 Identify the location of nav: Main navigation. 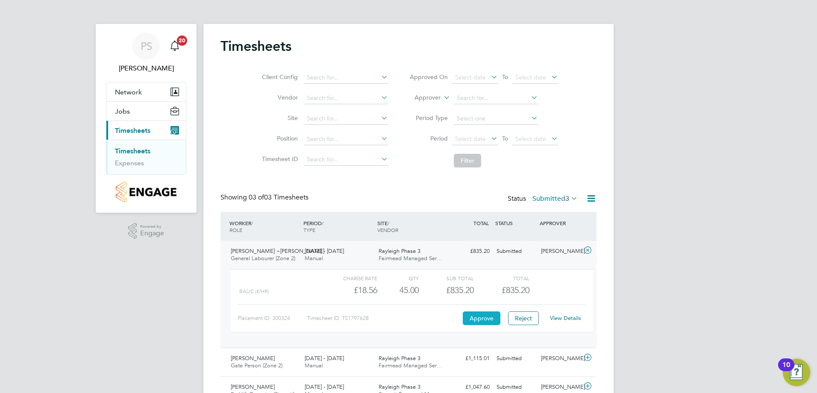
(146, 118).